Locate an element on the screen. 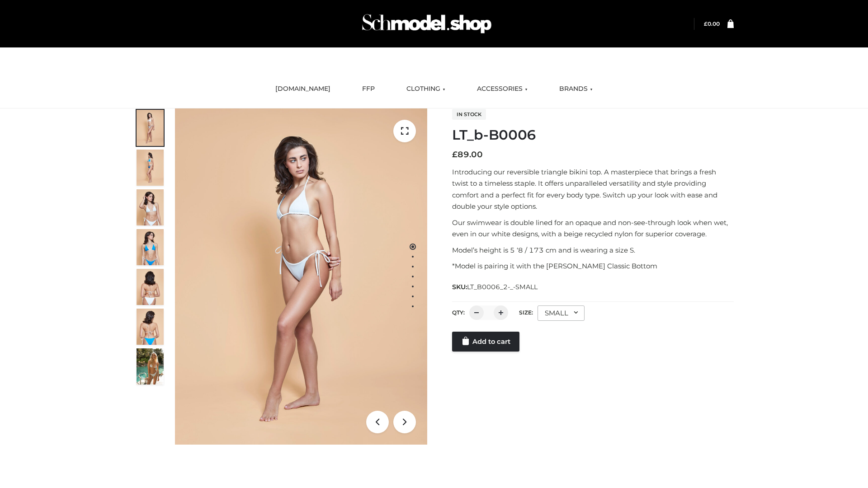  img: ArielClassicBikiniTop_CloudNine_AzureSky_OW114ECO_1-scaled.jpg is located at coordinates (150, 127).